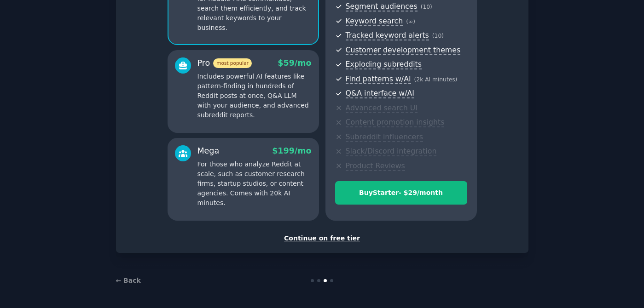 The height and width of the screenshot is (308, 644). I want to click on span: Exploding subreddits, so click(383, 64).